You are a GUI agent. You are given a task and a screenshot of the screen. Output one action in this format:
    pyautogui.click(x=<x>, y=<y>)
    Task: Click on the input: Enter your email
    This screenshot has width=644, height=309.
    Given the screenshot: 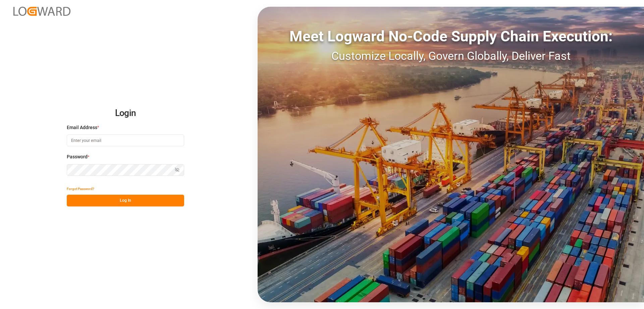 What is the action you would take?
    pyautogui.click(x=126, y=140)
    